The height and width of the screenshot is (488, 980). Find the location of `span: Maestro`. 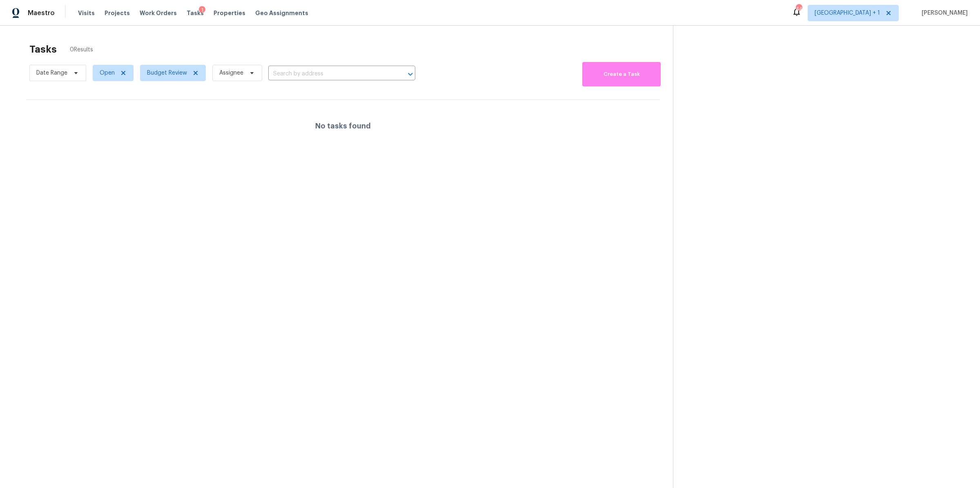

span: Maestro is located at coordinates (41, 13).